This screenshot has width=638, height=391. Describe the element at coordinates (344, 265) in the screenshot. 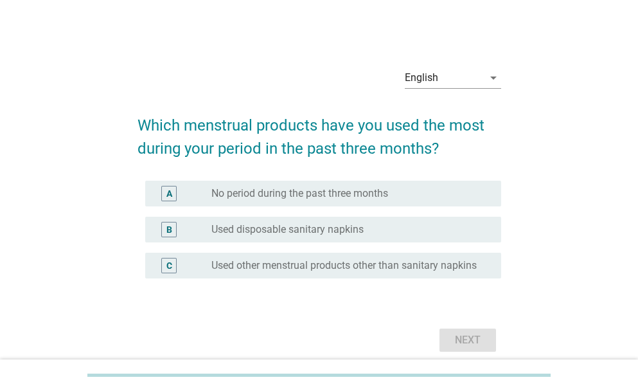

I see `label: Used other menstrual products other than sanitary napkins` at that location.